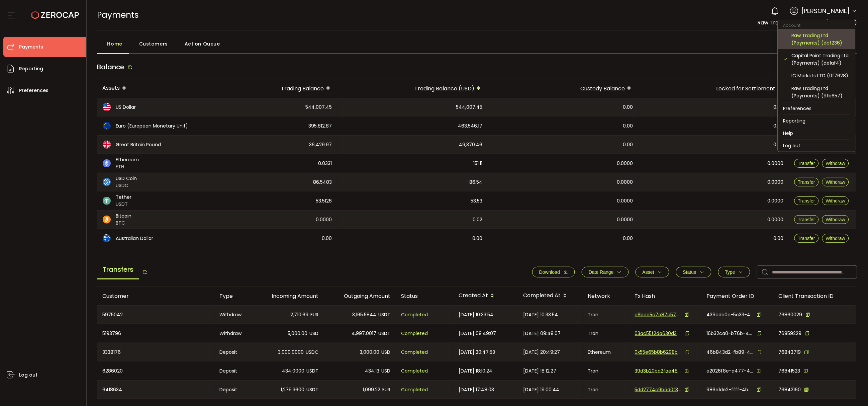  I want to click on li: Preferences, so click(817, 108).